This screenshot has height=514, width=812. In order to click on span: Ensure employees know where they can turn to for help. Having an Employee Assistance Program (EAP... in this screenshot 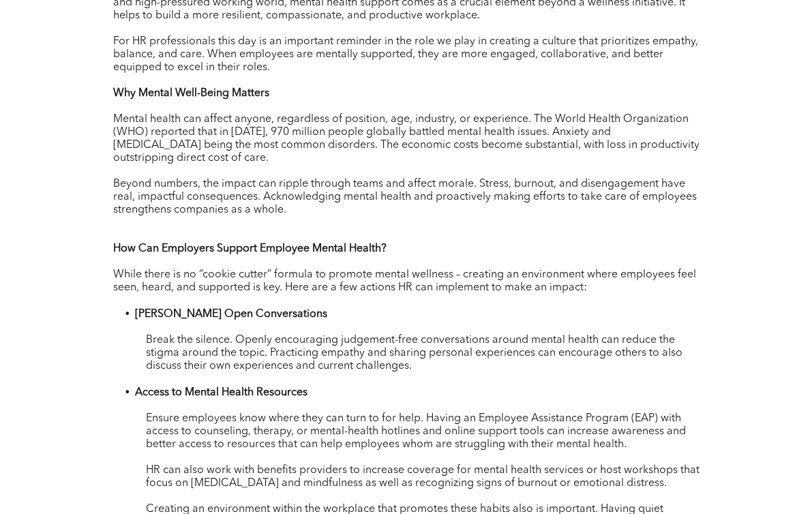, I will do `click(416, 432)`.